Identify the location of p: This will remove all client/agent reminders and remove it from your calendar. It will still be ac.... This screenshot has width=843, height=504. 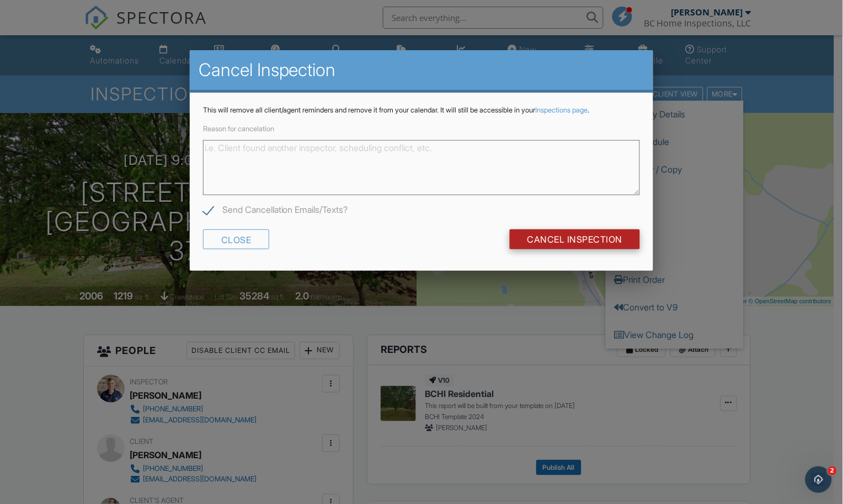
(422, 111).